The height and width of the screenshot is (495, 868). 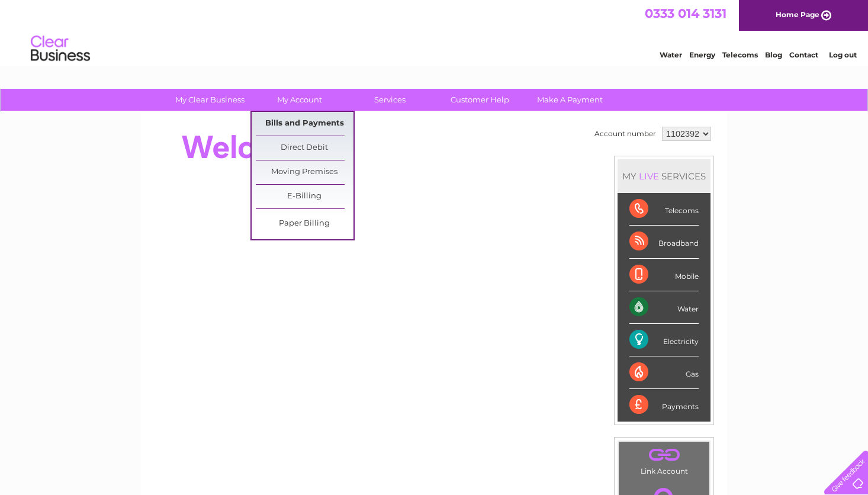 I want to click on div: Gas, so click(x=664, y=373).